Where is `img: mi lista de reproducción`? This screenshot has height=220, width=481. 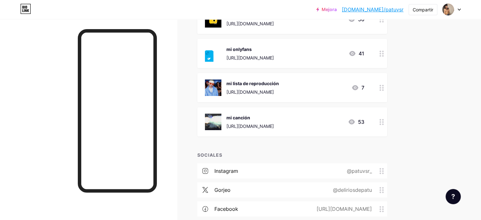
img: mi lista de reproducción is located at coordinates (213, 88).